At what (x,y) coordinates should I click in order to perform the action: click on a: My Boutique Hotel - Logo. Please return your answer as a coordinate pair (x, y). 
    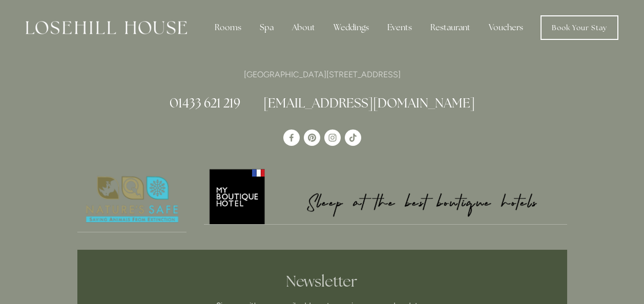
    Looking at the image, I should click on (385, 196).